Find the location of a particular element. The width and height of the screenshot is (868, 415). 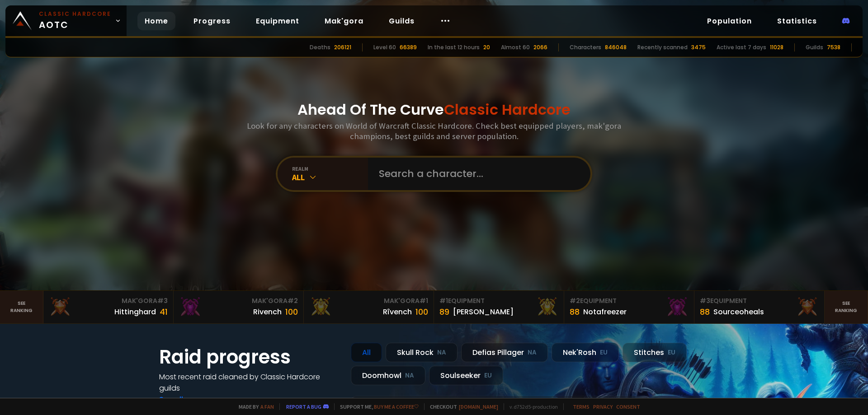

a: See all progress is located at coordinates (188, 400).